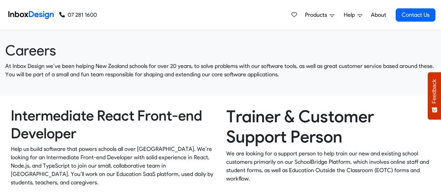  What do you see at coordinates (351, 15) in the screenshot?
I see `span: Help` at bounding box center [351, 15].